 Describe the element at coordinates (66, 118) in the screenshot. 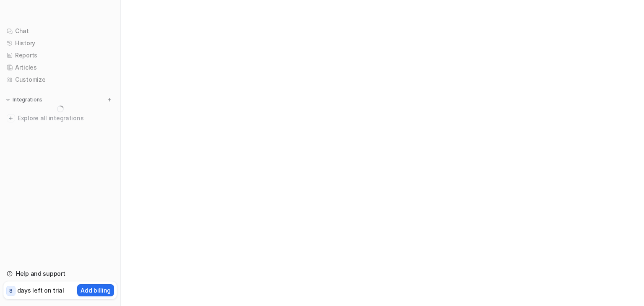

I see `span: Explore all integrations` at that location.